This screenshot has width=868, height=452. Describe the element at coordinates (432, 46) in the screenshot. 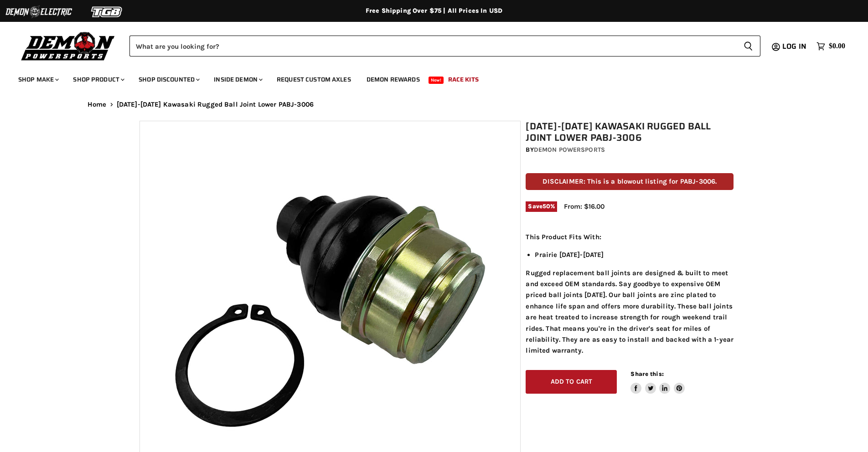

I see `input: Search` at that location.